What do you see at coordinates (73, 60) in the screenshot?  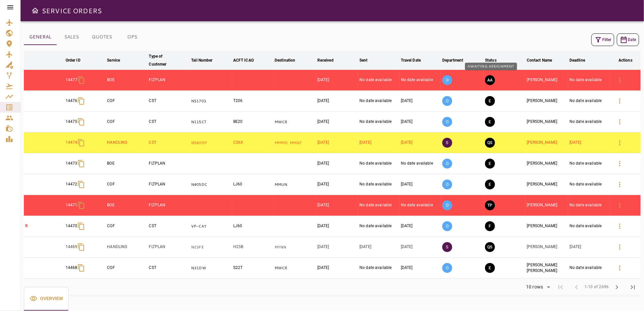 I see `div: Order ID` at bounding box center [73, 60].